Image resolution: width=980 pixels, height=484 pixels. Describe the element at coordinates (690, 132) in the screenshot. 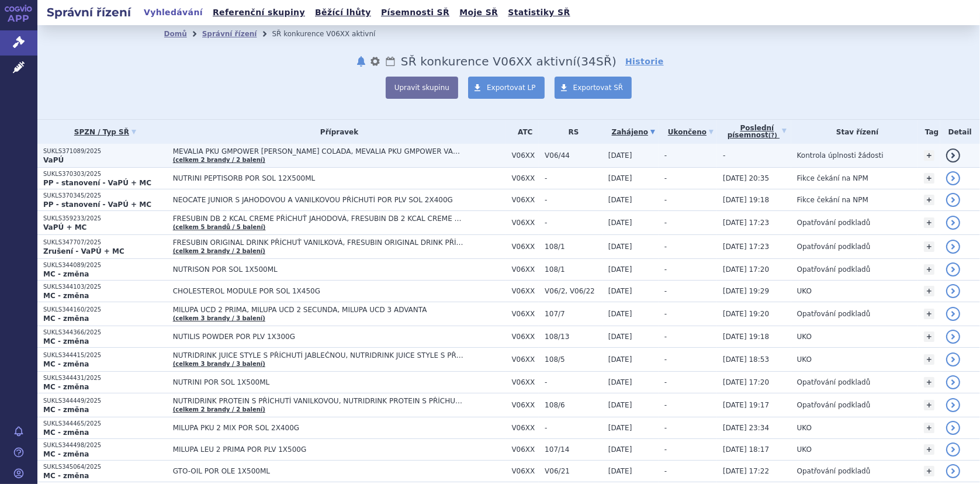

I see `a: Ukončeno` at that location.